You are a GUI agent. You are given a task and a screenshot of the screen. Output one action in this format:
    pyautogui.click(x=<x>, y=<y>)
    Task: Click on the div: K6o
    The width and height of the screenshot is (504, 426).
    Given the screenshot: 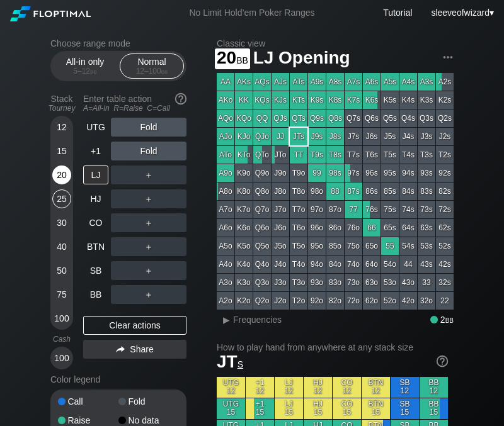 What is the action you would take?
    pyautogui.click(x=244, y=228)
    